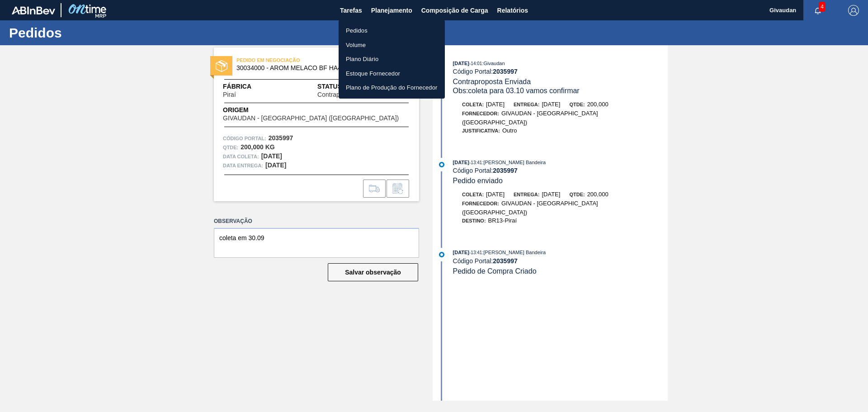 This screenshot has width=868, height=412. What do you see at coordinates (391, 74) in the screenshot?
I see `a: Estoque Fornecedor` at bounding box center [391, 74].